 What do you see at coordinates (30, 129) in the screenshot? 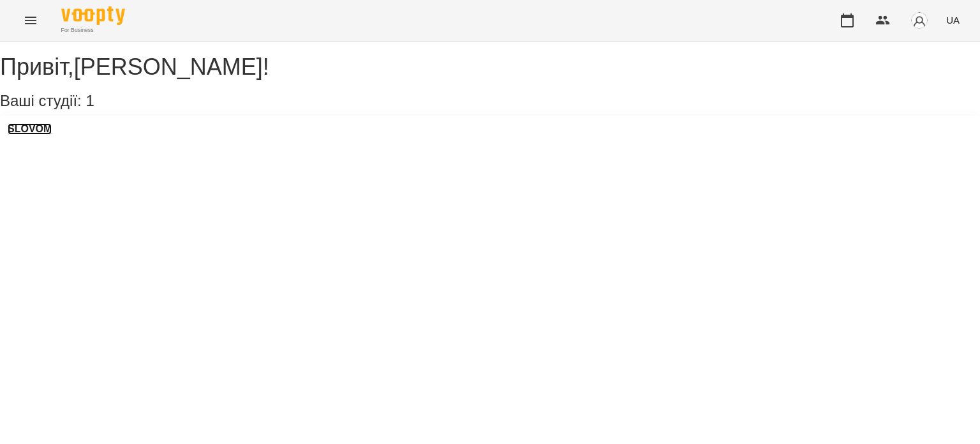
I see `h3: SLOVOM` at bounding box center [30, 129].